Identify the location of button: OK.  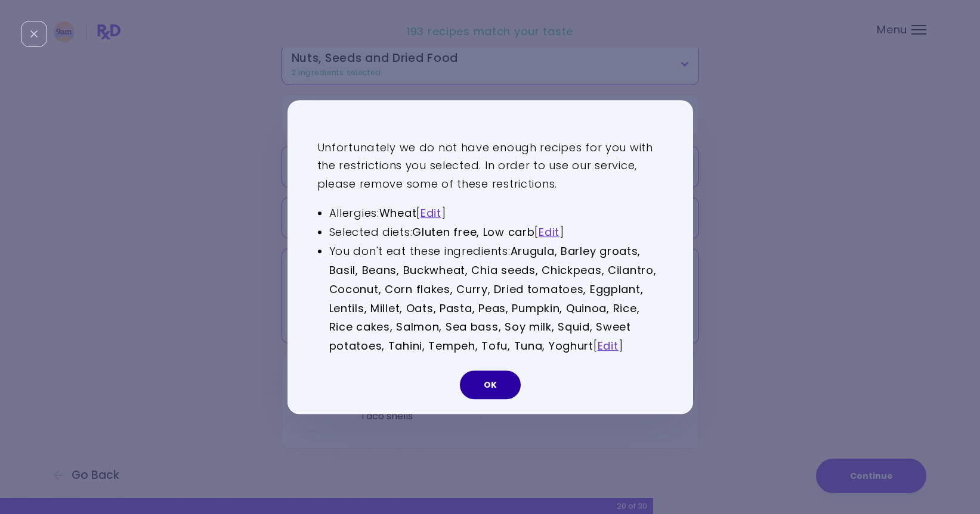
(490, 385).